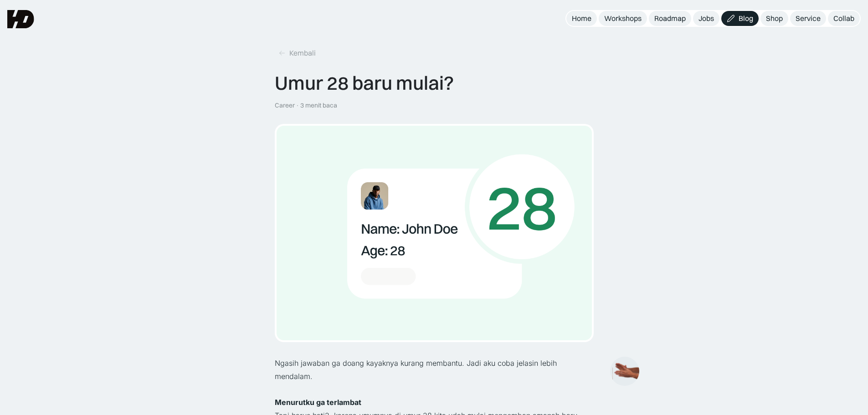  I want to click on div: Service, so click(808, 18).